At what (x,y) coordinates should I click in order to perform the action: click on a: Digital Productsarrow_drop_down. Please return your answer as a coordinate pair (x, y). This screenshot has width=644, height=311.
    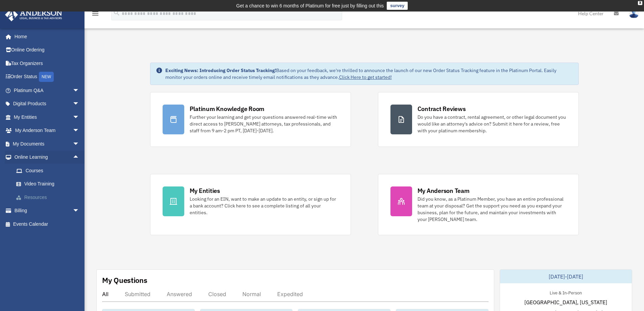
    Looking at the image, I should click on (47, 104).